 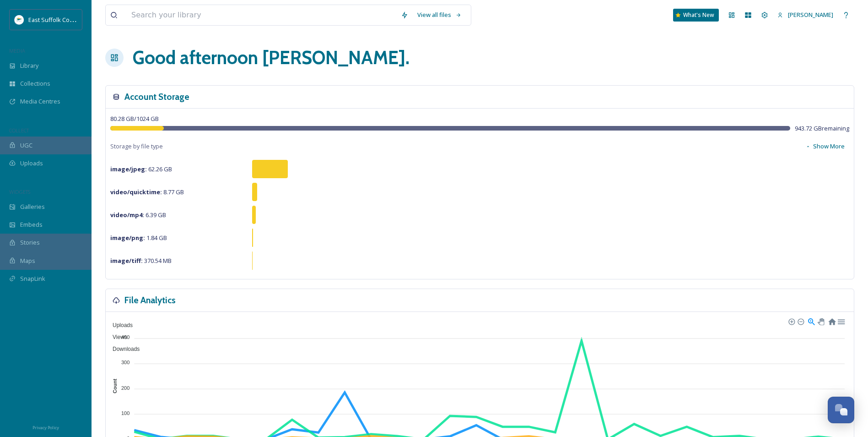 What do you see at coordinates (126, 260) in the screenshot?
I see `strong: image/tiff :` at bounding box center [126, 260].